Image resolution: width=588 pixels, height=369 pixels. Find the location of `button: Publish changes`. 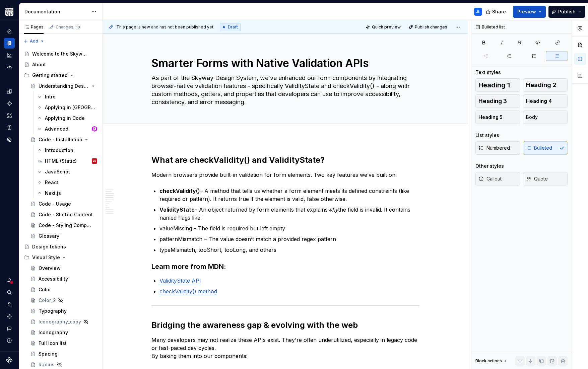

button: Publish changes is located at coordinates (428, 27).